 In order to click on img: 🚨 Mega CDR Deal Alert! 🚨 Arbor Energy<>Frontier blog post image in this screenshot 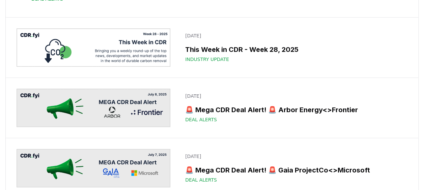, I will do `click(93, 108)`.